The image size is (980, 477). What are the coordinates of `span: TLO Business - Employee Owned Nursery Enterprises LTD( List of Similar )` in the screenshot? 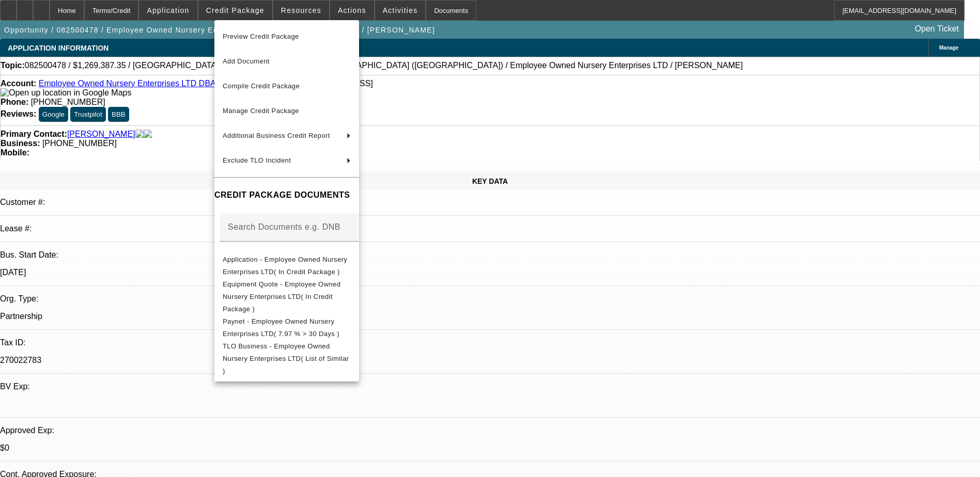 It's located at (286, 358).